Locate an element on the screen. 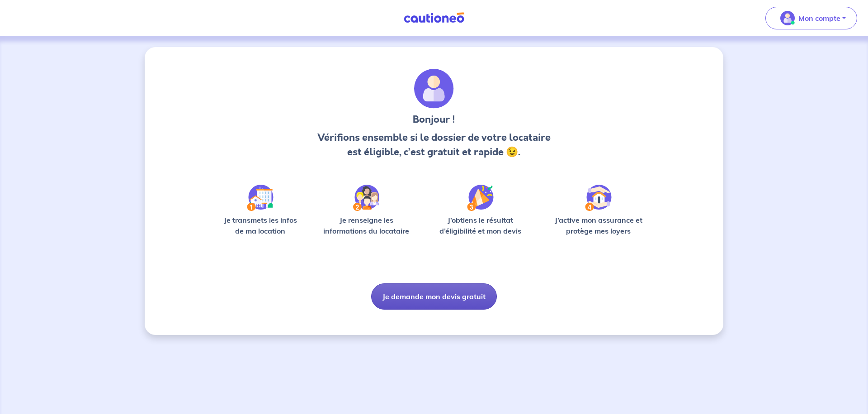  img: /static/90a569abe86eec82015bcaae536bd8e6/Step-1.svg is located at coordinates (260, 198).